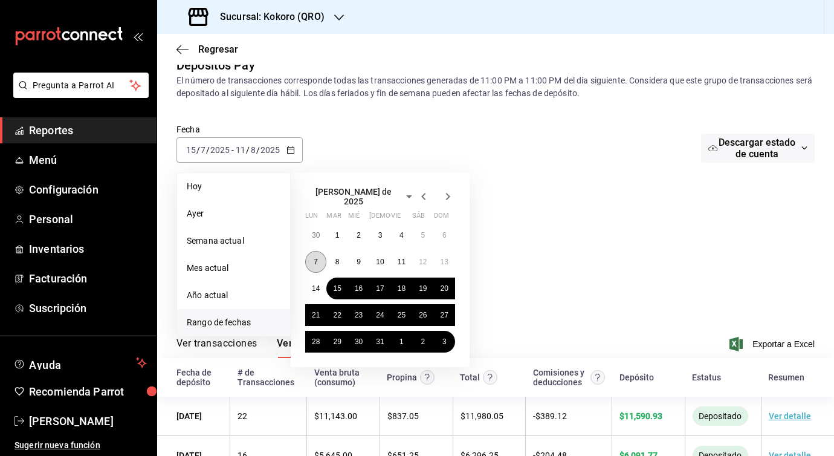  What do you see at coordinates (423, 235) in the screenshot?
I see `abbr: 5 de julio de 2025` at bounding box center [423, 235].